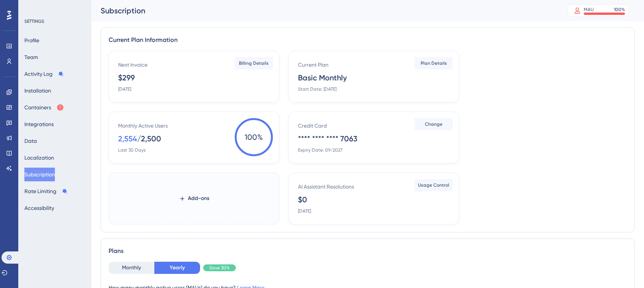 The image size is (644, 288). What do you see at coordinates (313, 65) in the screenshot?
I see `div: Current Plan` at bounding box center [313, 65].